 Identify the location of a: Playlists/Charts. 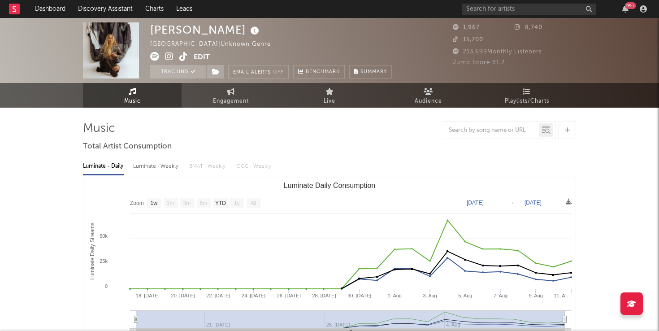
(527, 95).